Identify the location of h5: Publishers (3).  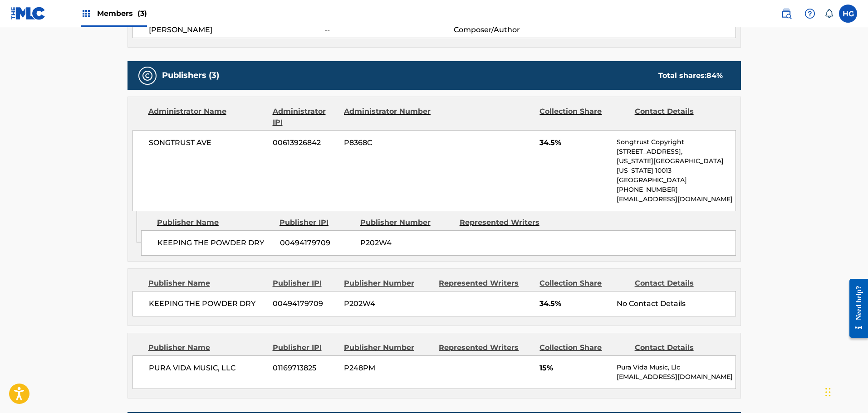
(190, 75).